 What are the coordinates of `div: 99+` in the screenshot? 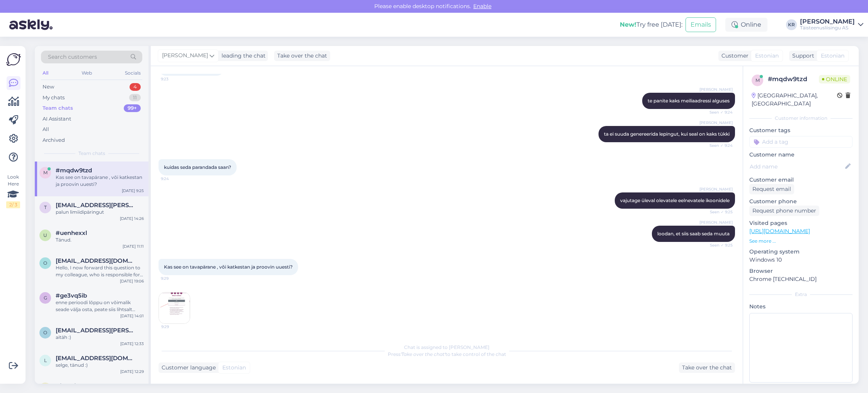 It's located at (132, 108).